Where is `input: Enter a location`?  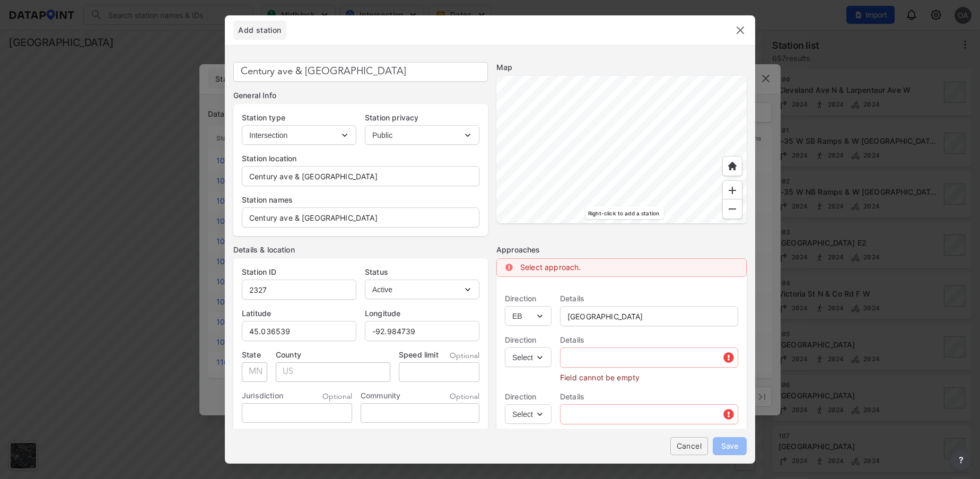 input: Enter a location is located at coordinates (360, 71).